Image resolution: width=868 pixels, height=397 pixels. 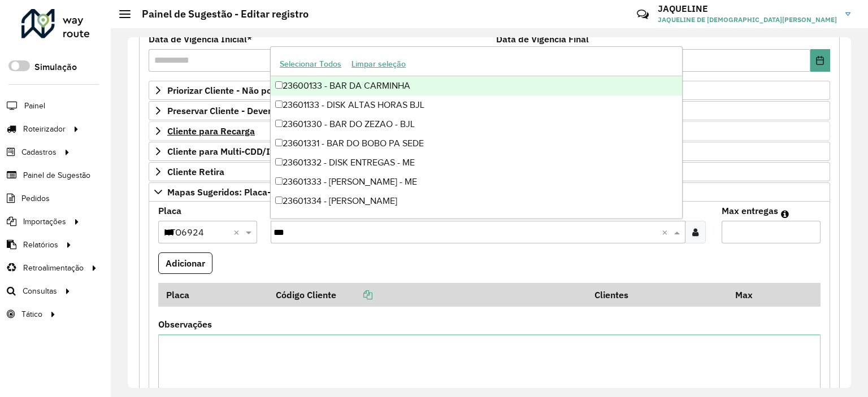 I want to click on div: 23601332 - DISK ENTREGAS - ME, so click(x=476, y=163).